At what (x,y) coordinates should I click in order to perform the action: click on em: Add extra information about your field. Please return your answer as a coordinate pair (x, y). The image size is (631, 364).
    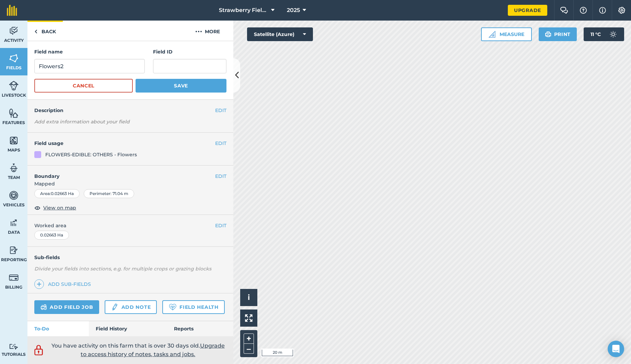
    Looking at the image, I should click on (82, 122).